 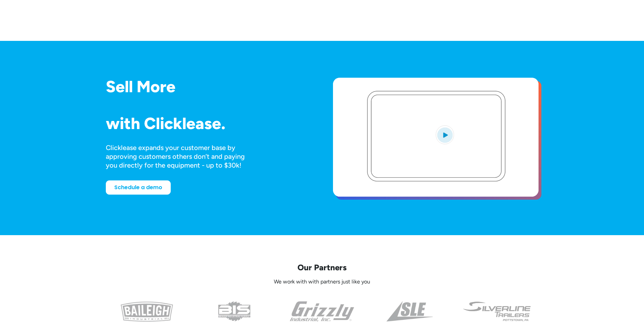 What do you see at coordinates (322, 282) in the screenshot?
I see `p: We work with with partners just like you` at bounding box center [322, 282].